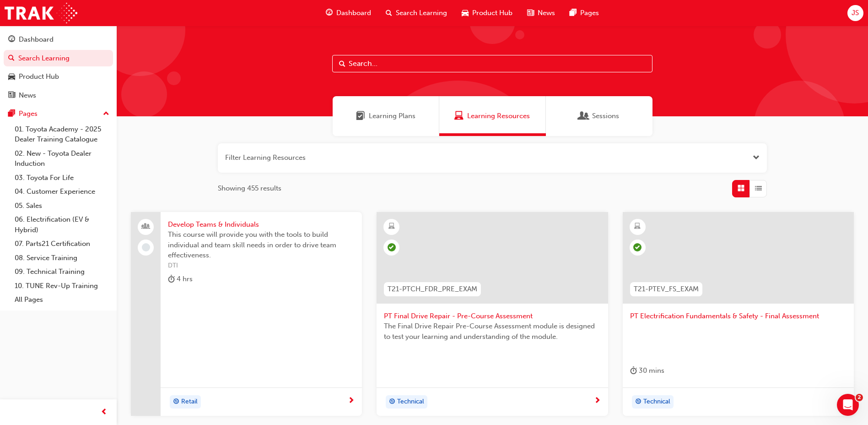 The image size is (868, 425). What do you see at coordinates (62, 177) in the screenshot?
I see `a: 03. Toyota For Life` at bounding box center [62, 177].